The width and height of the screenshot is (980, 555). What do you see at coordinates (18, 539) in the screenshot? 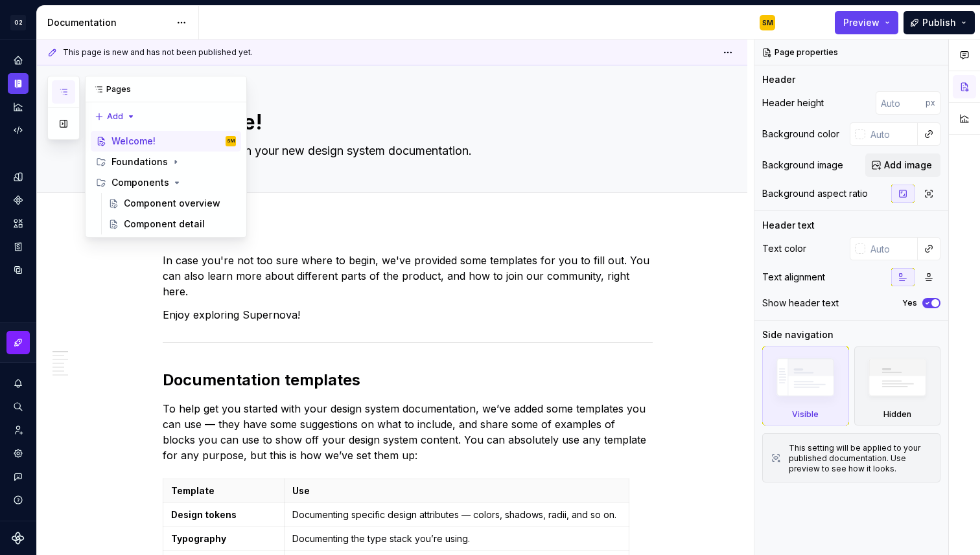
I see `a: Supernova Logo` at bounding box center [18, 539].